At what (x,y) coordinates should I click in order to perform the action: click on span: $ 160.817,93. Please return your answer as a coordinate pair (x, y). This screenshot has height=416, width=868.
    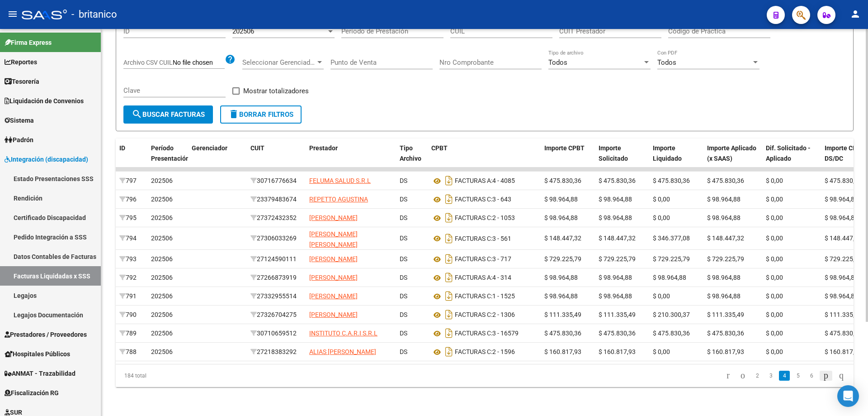
    Looking at the image, I should click on (843, 351).